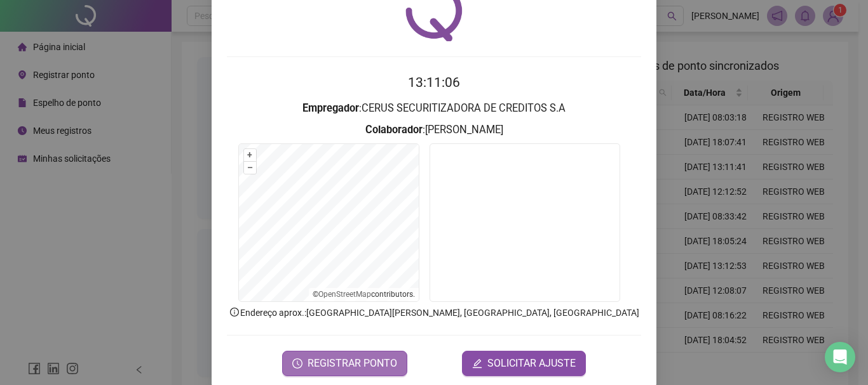 Image resolution: width=868 pixels, height=385 pixels. I want to click on span: REGISTRAR PONTO, so click(352, 364).